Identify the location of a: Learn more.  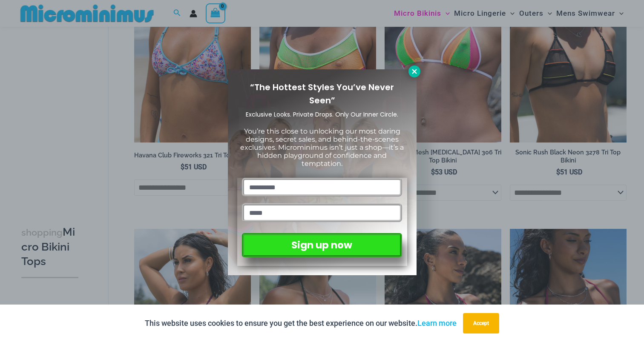
(437, 323).